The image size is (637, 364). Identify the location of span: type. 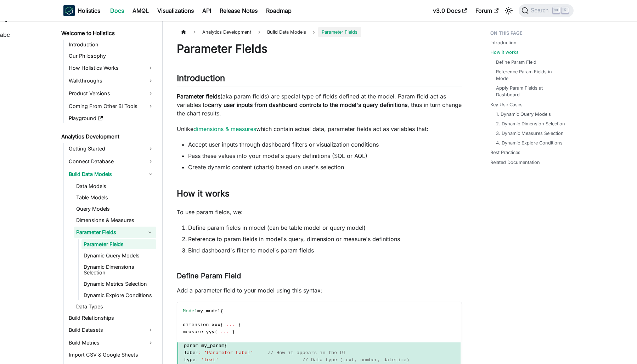
(190, 360).